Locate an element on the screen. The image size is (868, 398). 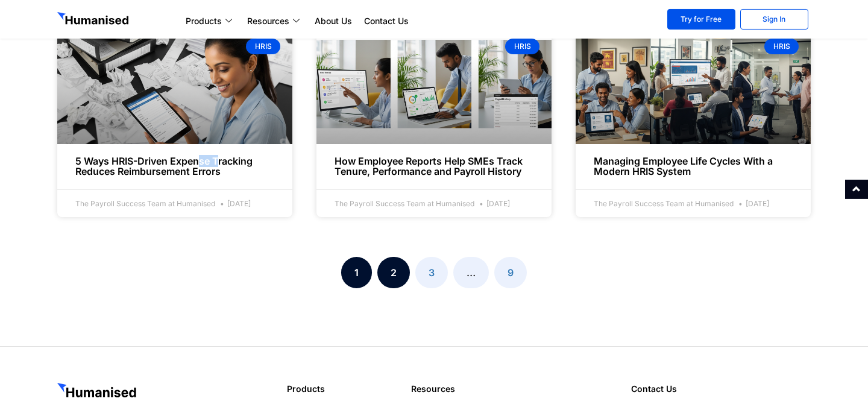
a: 5 Ways HRIS-Driven Expense Tracking Reduces Reimbursement Errors is located at coordinates (164, 166).